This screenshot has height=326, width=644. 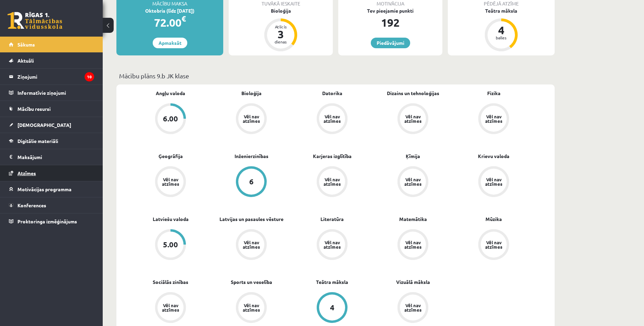 I want to click on a: Maksājumi, so click(x=51, y=157).